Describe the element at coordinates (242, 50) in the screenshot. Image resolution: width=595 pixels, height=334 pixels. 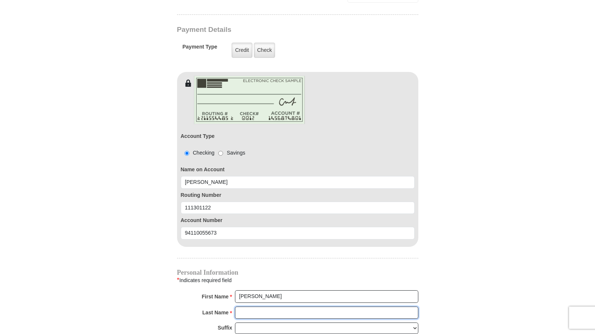
I see `label: Credit` at that location.